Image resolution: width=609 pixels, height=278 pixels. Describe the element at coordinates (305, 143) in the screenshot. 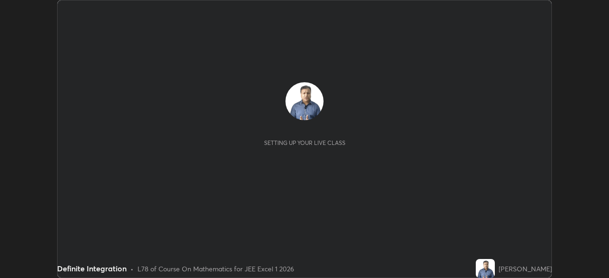

I see `div: Setting up your live class` at that location.